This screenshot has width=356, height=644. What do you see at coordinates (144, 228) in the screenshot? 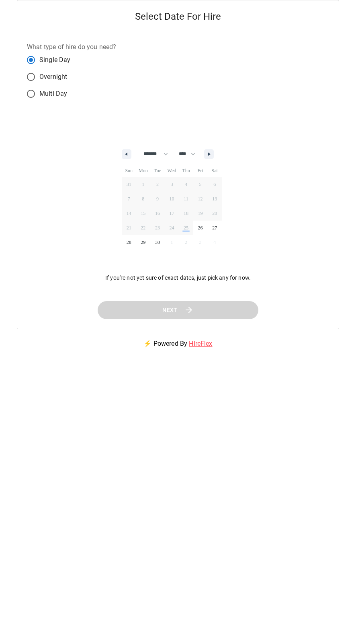
I see `button: 22` at bounding box center [144, 228].